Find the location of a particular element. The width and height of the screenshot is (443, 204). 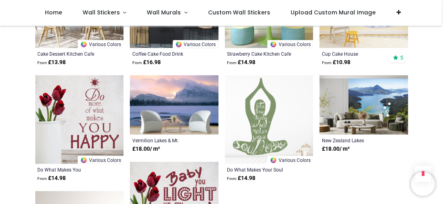

div: Do What Makes Your Soul Yoga Quote is located at coordinates (261, 170).